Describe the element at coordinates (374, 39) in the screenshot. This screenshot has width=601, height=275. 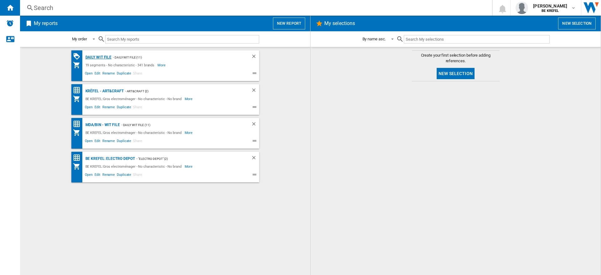
I see `div: By name asc.` at that location.